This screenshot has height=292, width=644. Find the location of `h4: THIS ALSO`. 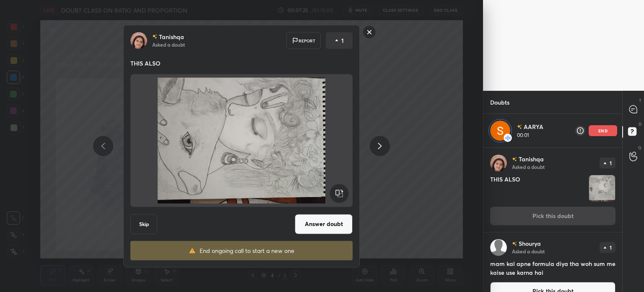

h4: THIS ALSO is located at coordinates (537, 188).